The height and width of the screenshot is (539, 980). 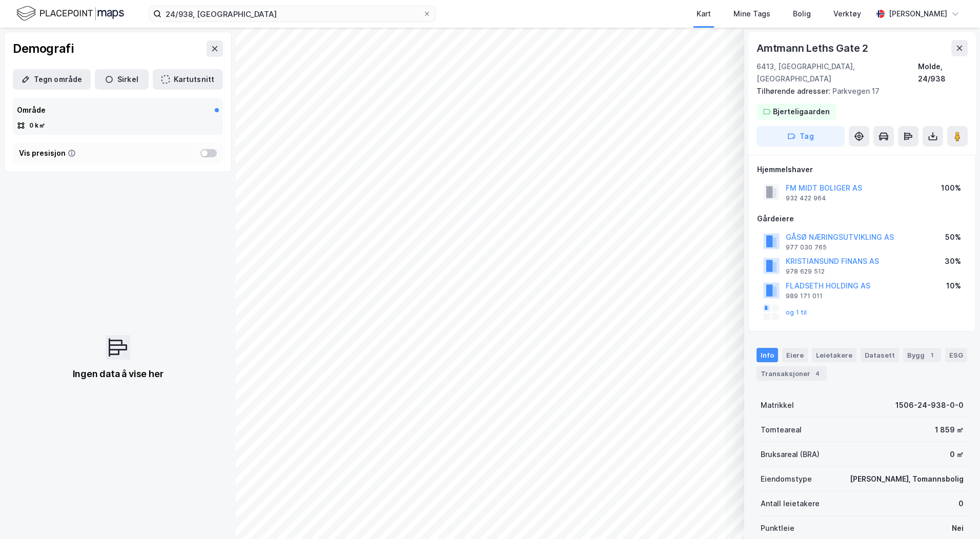 What do you see at coordinates (43, 49) in the screenshot?
I see `div: Demografi` at bounding box center [43, 49].